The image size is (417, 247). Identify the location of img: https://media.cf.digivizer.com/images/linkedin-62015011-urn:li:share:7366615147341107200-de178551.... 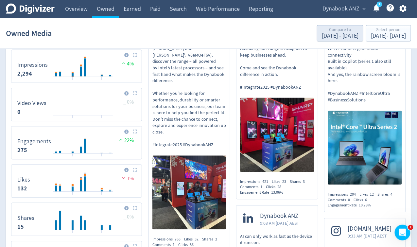
(189, 193).